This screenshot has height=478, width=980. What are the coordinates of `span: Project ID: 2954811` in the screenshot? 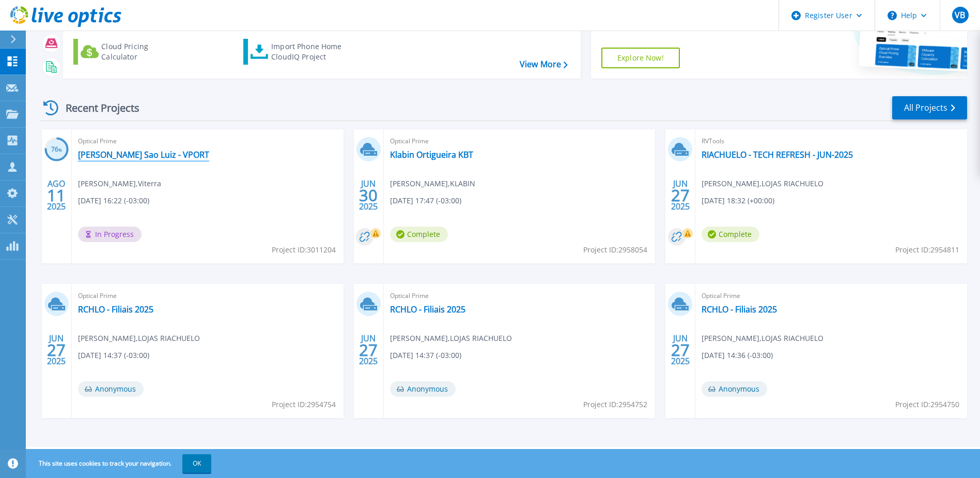 It's located at (927, 250).